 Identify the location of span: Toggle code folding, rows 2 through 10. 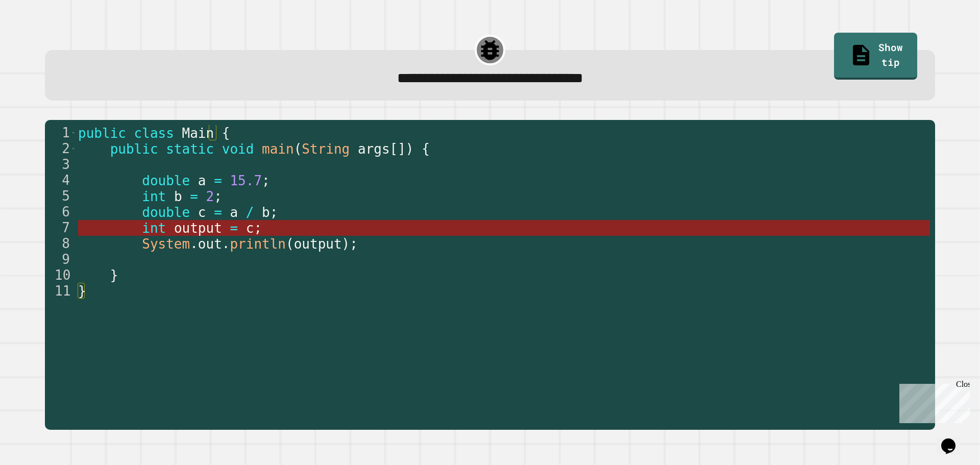
(73, 149).